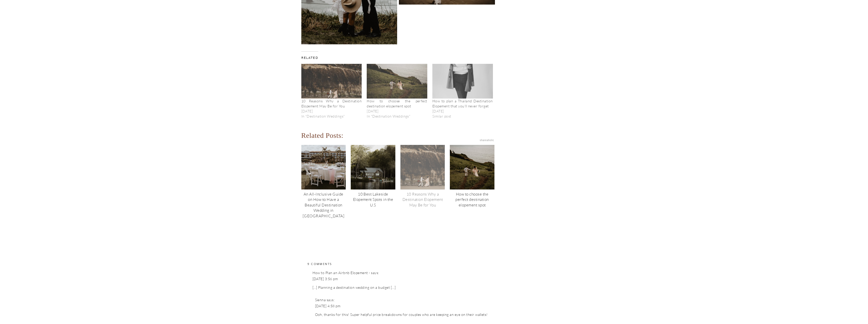  I want to click on a: How to plan a Thailand Destination Elopement that you&#8217;ll never forget, so click(462, 81).